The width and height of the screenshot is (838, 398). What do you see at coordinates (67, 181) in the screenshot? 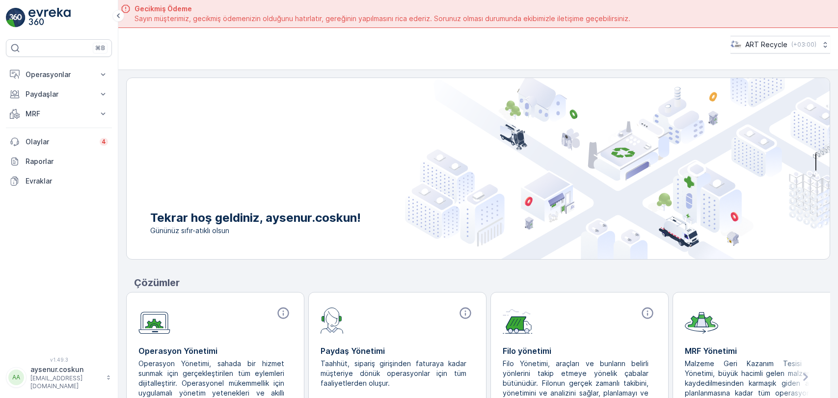
I see `p: Evraklar` at bounding box center [67, 181].